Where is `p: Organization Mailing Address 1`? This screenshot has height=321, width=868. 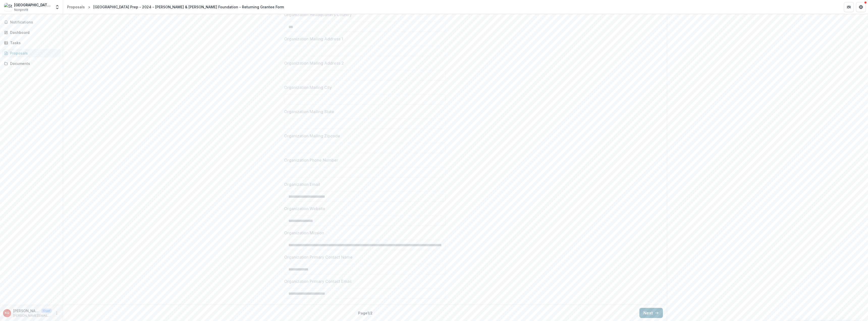 p: Organization Mailing Address 1 is located at coordinates (314, 39).